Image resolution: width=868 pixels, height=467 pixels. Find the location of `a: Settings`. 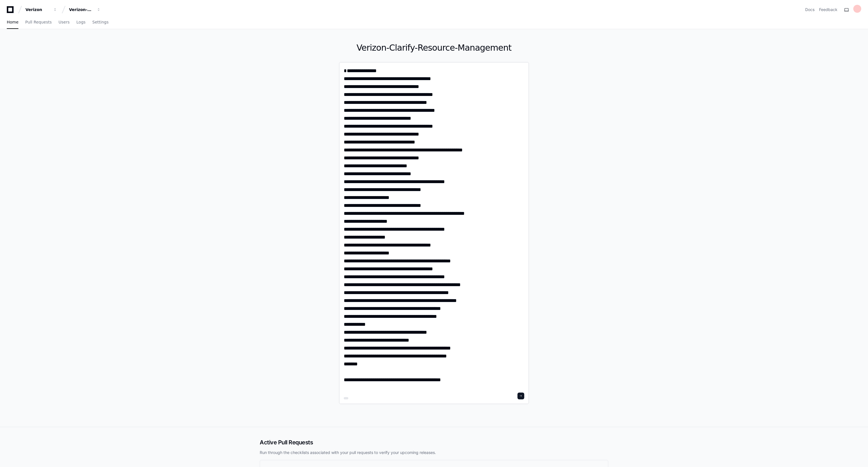

a: Settings is located at coordinates (100, 22).